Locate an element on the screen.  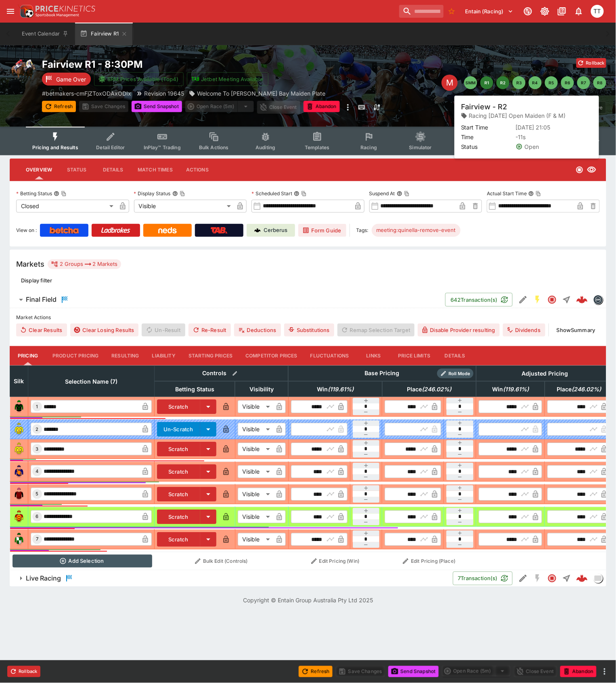
span: Roll Mode is located at coordinates (459, 374).